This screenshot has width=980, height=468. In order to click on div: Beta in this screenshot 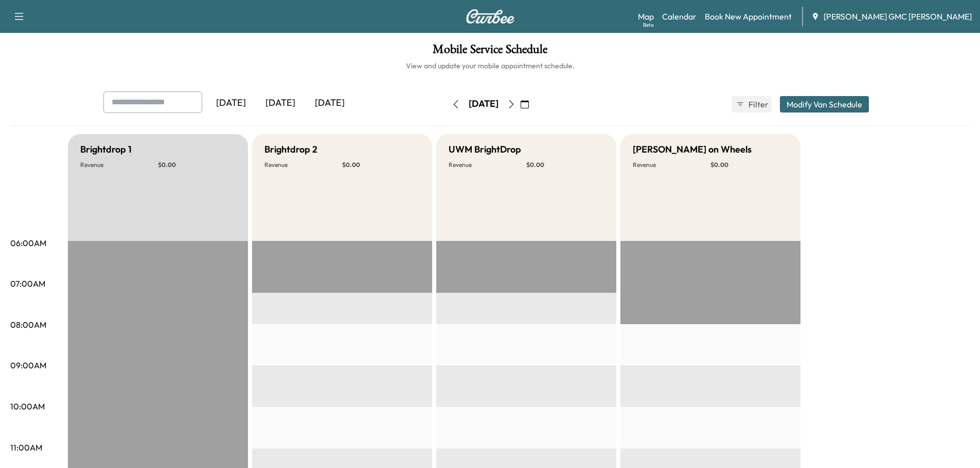, I will do `click(648, 25)`.